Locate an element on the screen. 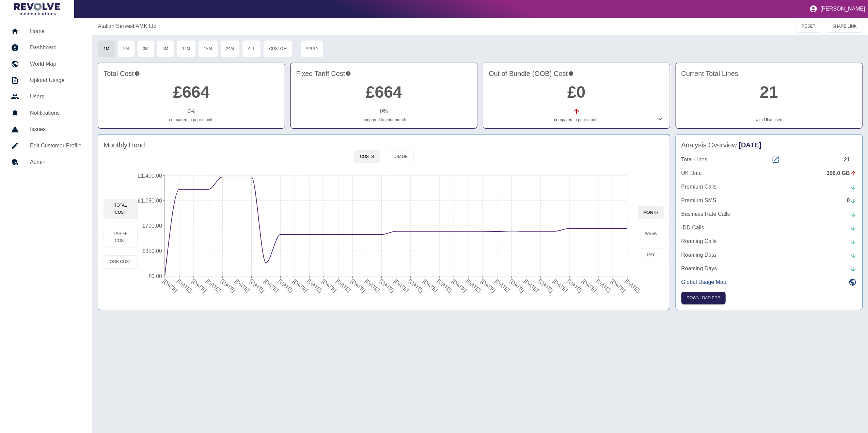  button: day is located at coordinates (651, 254).